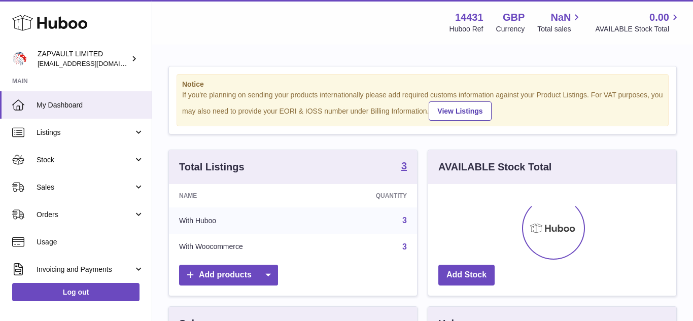 The image size is (693, 321). What do you see at coordinates (83, 59) in the screenshot?
I see `div: ZAPVAULT LIMITED` at bounding box center [83, 59].